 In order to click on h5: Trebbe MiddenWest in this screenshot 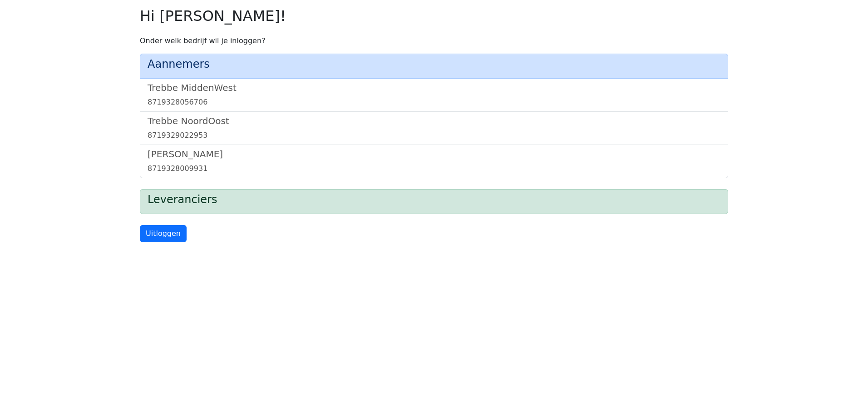, I will do `click(434, 88)`.